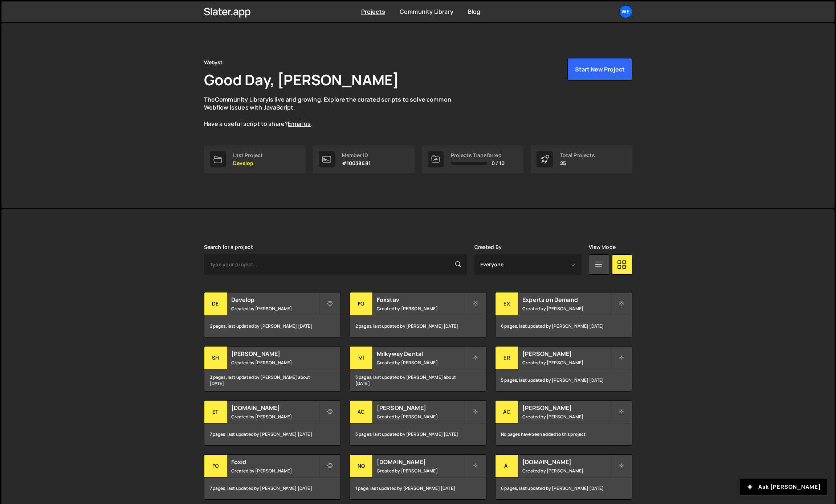 The image size is (836, 504). What do you see at coordinates (507, 466) in the screenshot?
I see `div: a-` at bounding box center [507, 466].